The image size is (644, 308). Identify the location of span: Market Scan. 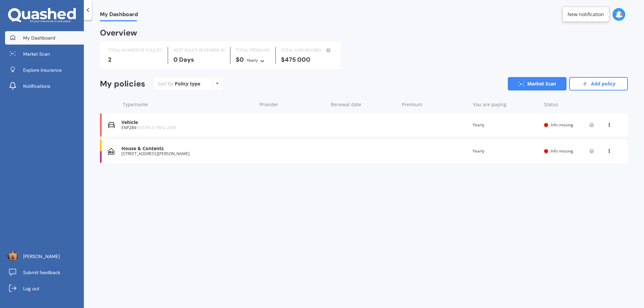
(37, 54).